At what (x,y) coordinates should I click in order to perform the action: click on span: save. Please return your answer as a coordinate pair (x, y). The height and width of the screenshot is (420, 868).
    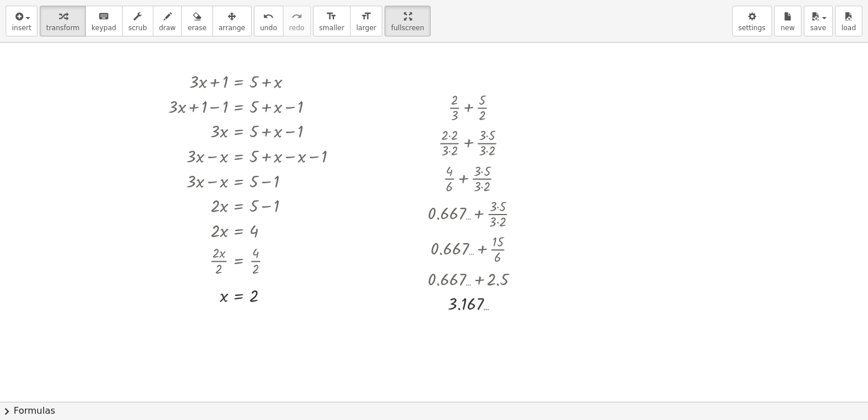
    Looking at the image, I should click on (818, 28).